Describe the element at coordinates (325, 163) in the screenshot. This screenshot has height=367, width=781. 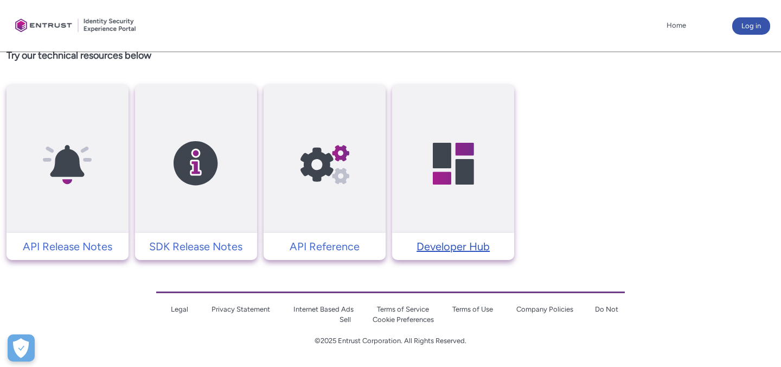
I see `img: API Reference` at that location.